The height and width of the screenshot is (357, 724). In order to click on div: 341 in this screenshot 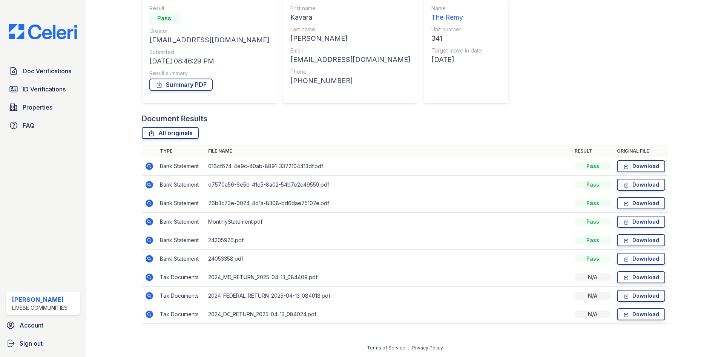, I will do `click(457, 38)`.